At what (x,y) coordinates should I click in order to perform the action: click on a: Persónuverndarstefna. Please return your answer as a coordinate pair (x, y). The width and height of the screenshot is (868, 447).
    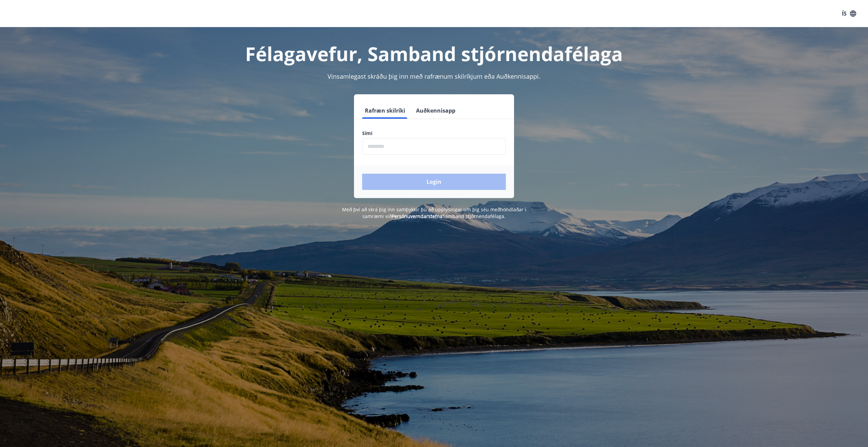
    Looking at the image, I should click on (417, 217).